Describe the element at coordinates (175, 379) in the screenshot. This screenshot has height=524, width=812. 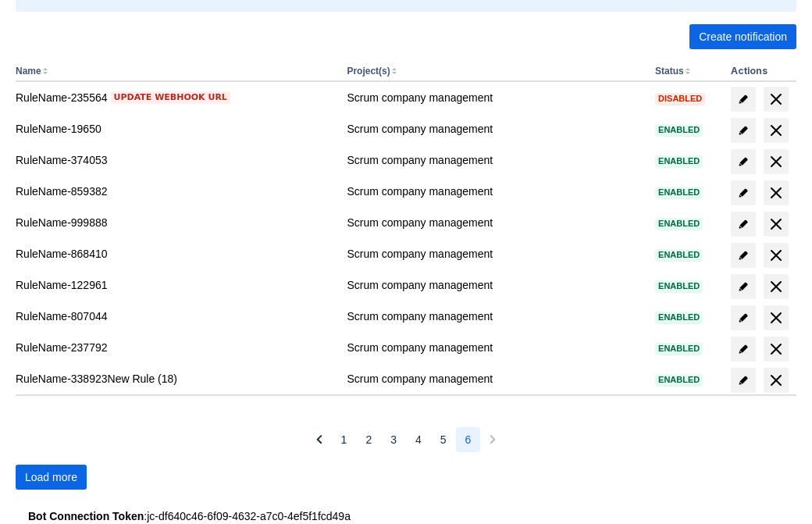
I see `div: RuleName-338923New Rule (18)` at that location.